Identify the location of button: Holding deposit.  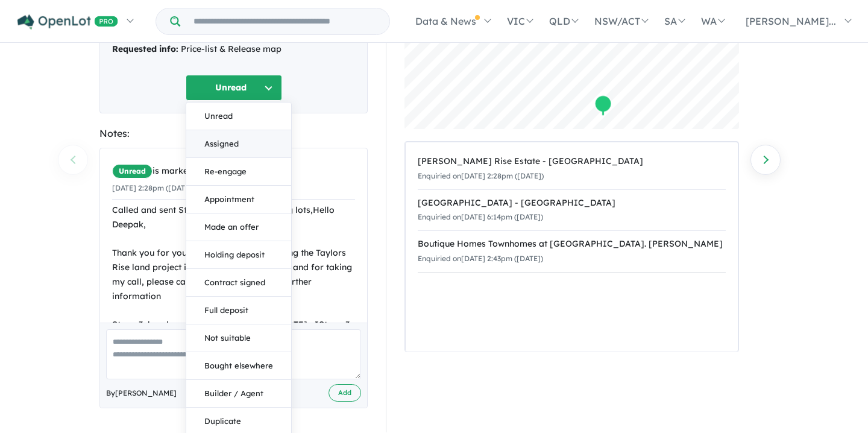
(239, 255).